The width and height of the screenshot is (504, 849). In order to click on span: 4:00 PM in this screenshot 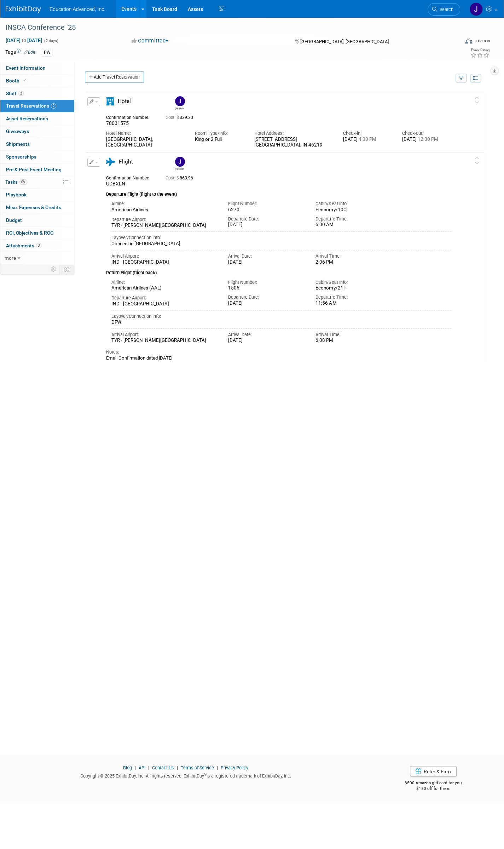, I will do `click(367, 139)`.